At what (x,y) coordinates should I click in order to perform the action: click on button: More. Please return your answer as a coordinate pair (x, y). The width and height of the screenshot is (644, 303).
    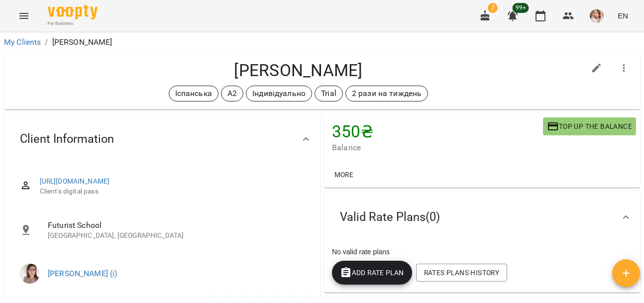
    Looking at the image, I should click on (344, 175).